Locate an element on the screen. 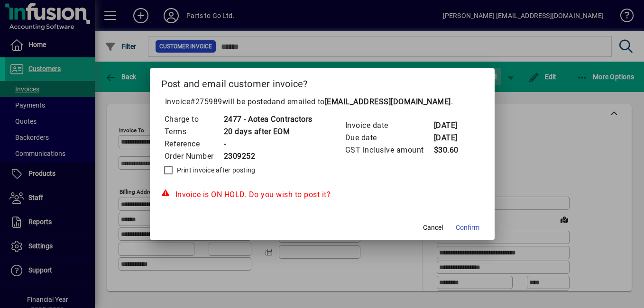 The width and height of the screenshot is (644, 308). td: $30.60 is located at coordinates (452, 150).